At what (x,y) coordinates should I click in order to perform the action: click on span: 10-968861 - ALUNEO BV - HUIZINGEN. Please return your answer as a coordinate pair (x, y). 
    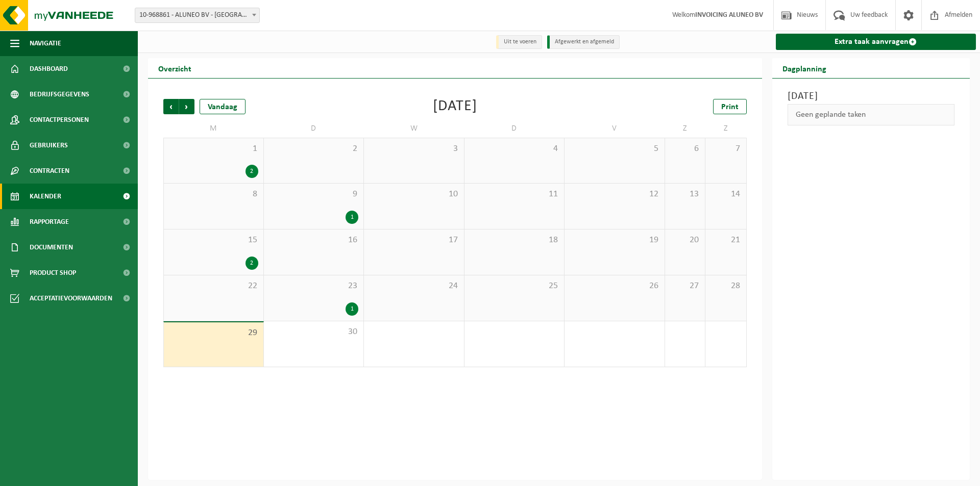
    Looking at the image, I should click on (197, 16).